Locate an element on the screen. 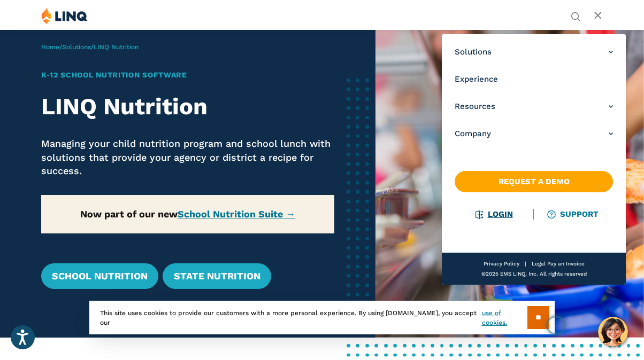 The height and width of the screenshot is (360, 644). button: Hello, have a question? Let’s chat. is located at coordinates (613, 332).